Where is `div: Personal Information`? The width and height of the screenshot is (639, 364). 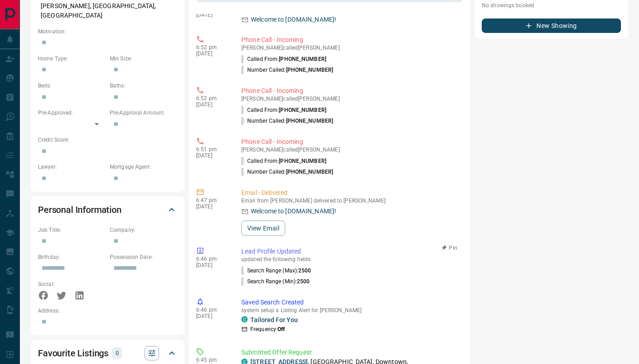 div: Personal Information is located at coordinates (108, 210).